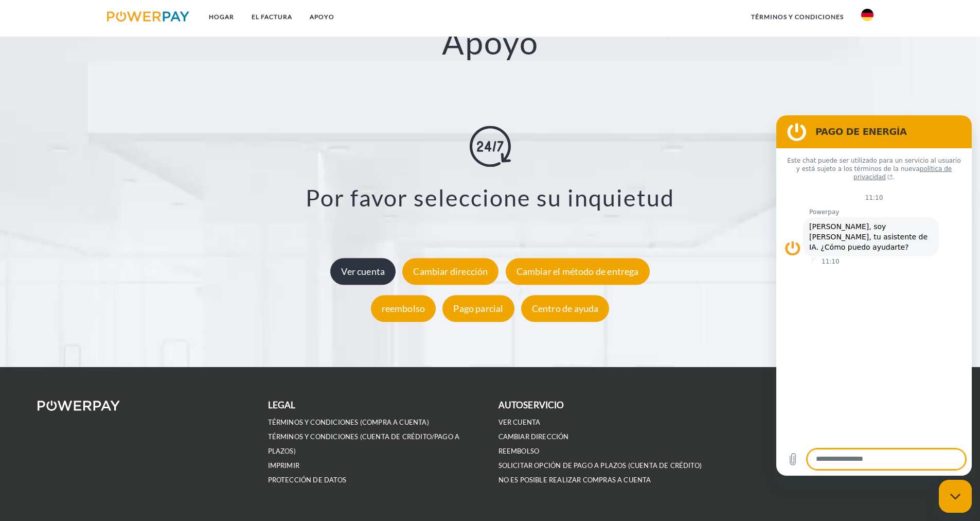 This screenshot has height=521, width=980. What do you see at coordinates (307, 479) in the screenshot?
I see `font: PROTECCIÓN DE DATOS` at bounding box center [307, 479].